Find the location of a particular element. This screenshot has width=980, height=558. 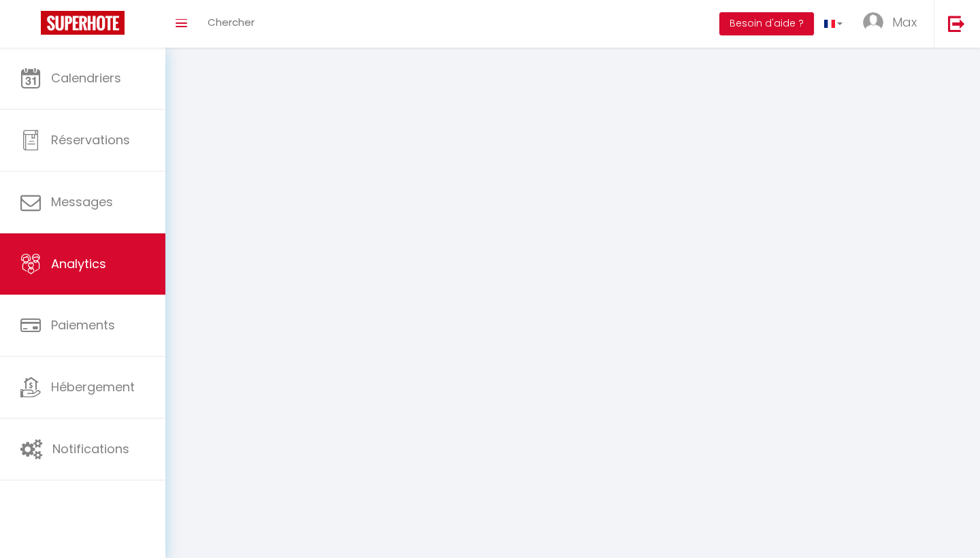

img: logout is located at coordinates (956, 23).